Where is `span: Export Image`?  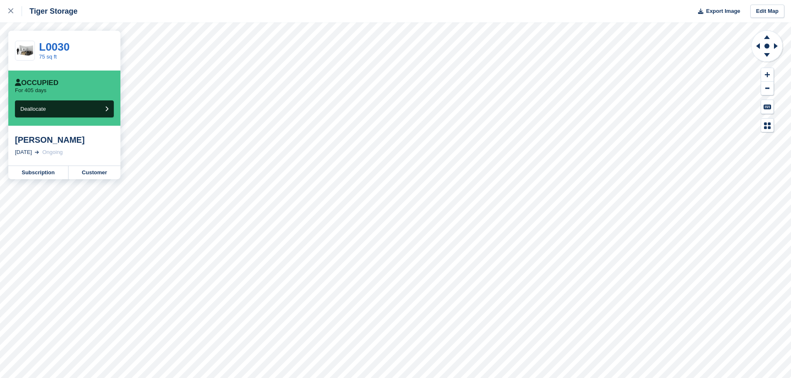
span: Export Image is located at coordinates (723, 11).